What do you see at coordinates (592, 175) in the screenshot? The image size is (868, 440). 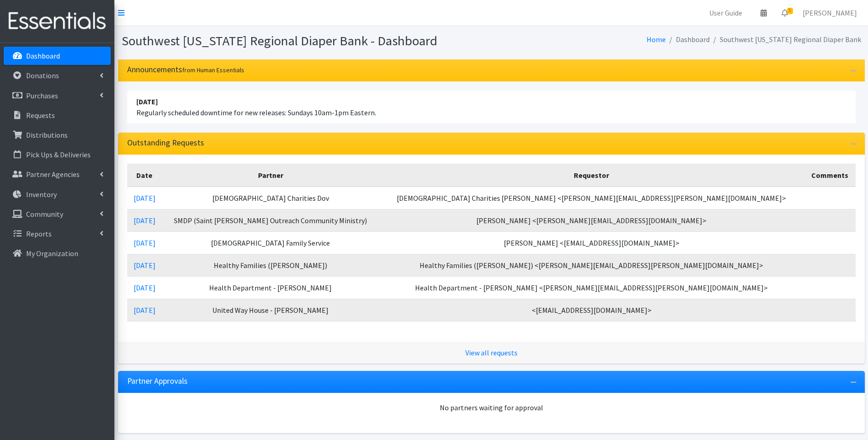 I see `th: Requestor` at bounding box center [592, 175].